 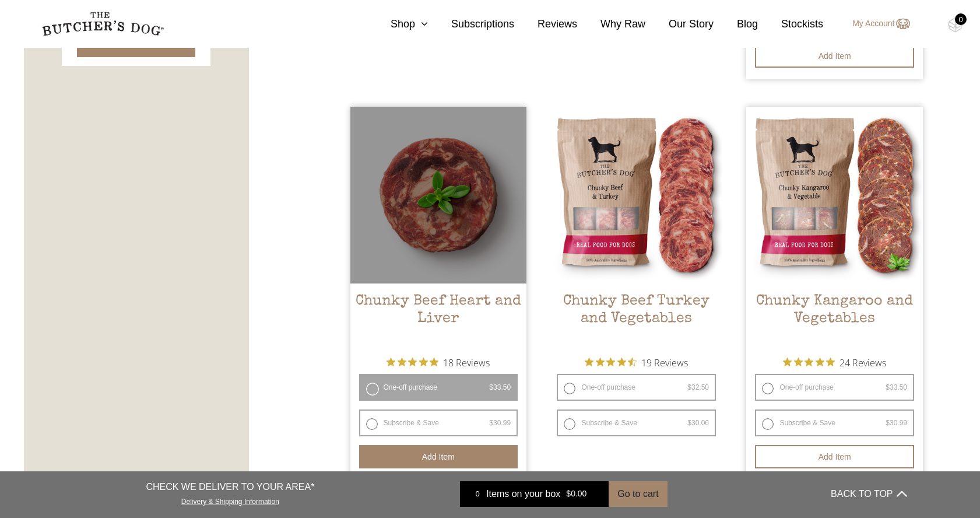 What do you see at coordinates (534, 494) in the screenshot?
I see `a: 0 Items on your box $0.00` at bounding box center [534, 494].